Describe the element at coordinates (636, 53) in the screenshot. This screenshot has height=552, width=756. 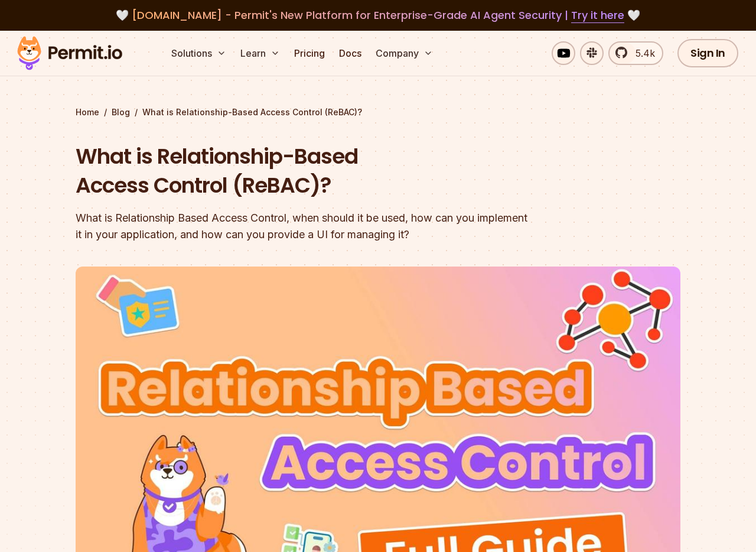
I see `a: 5.4k` at that location.